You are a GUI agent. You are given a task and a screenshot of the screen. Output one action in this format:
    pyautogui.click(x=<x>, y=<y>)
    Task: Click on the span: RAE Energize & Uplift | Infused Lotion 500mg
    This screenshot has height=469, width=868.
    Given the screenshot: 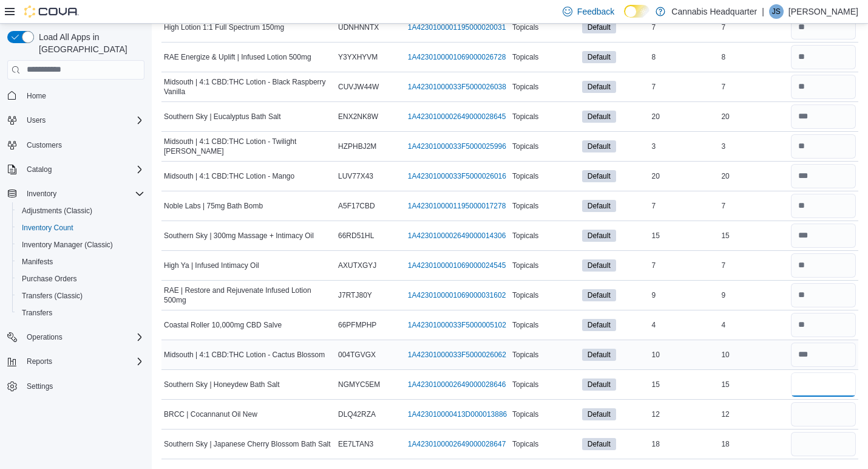 What is the action you would take?
    pyautogui.click(x=237, y=57)
    